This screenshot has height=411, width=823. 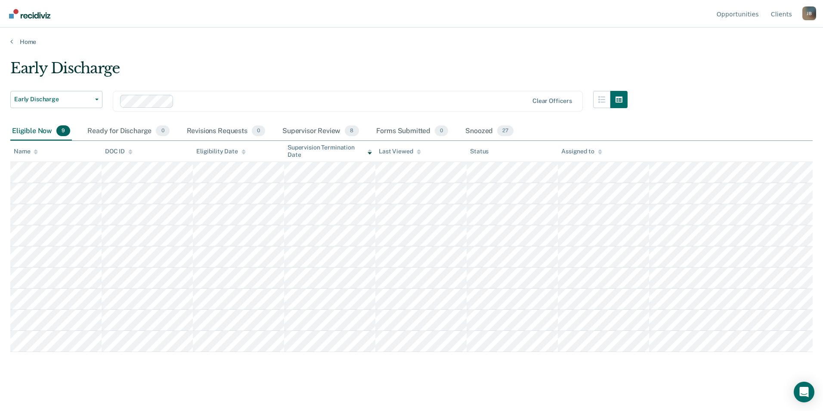 I want to click on div: Ready for Discharge0, so click(x=128, y=131).